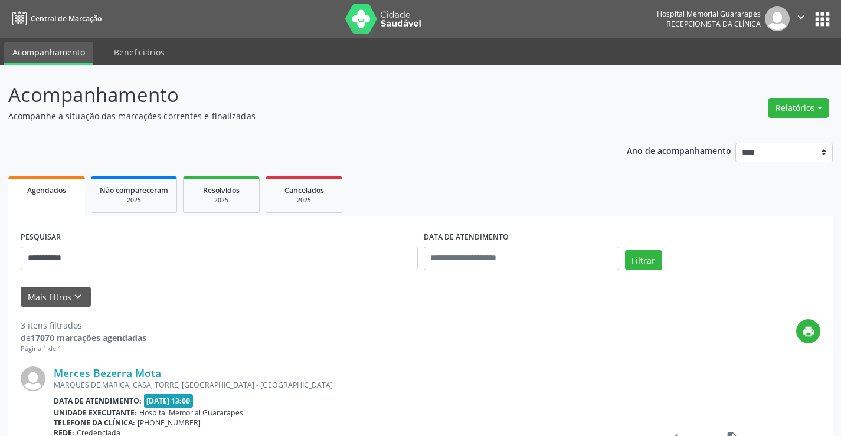  Describe the element at coordinates (798, 108) in the screenshot. I see `button: Relatórios` at that location.